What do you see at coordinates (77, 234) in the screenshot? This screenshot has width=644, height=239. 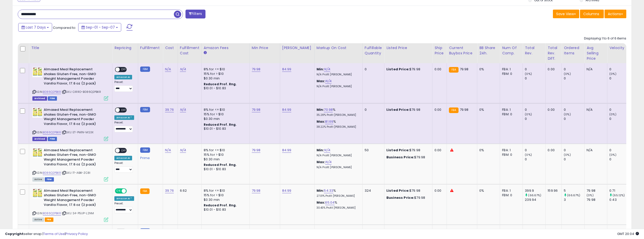 I see `a: Privacy Policy` at bounding box center [77, 234].